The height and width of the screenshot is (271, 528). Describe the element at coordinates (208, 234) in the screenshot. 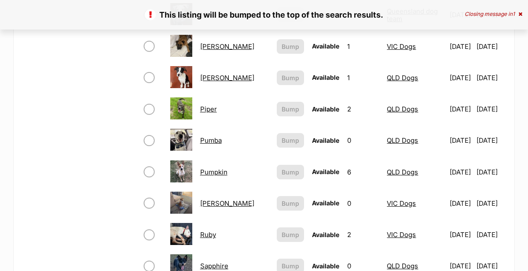

I see `a: Ruby` at that location.